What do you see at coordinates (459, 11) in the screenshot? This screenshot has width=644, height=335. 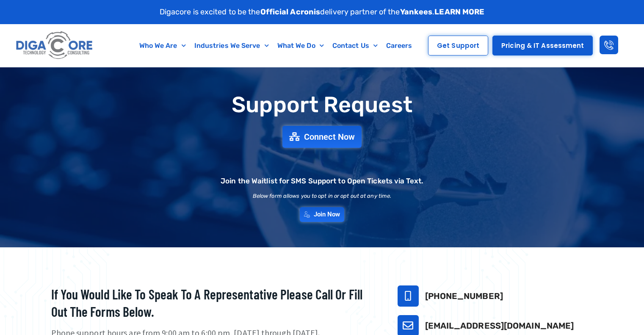 I see `a: LEARN MORE` at bounding box center [459, 11].